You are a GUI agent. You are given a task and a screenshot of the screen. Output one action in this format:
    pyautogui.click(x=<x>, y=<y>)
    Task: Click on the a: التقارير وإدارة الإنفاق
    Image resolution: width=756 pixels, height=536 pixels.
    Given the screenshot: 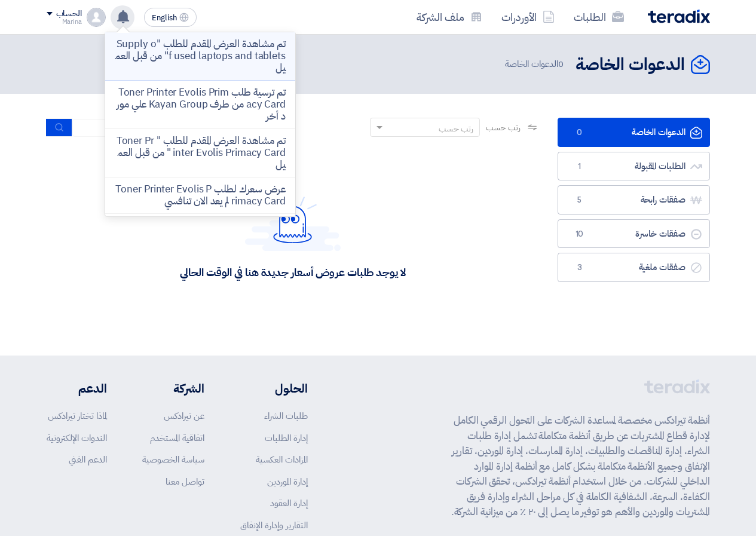 What is the action you would take?
    pyautogui.click(x=274, y=525)
    